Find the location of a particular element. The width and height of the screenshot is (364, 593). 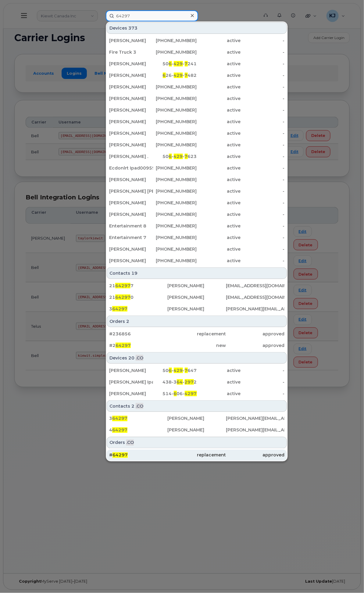

span: 19 is located at coordinates (134, 273).